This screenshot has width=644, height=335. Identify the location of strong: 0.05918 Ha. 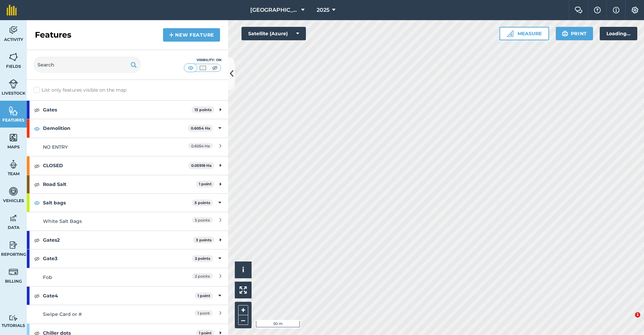
(202, 166).